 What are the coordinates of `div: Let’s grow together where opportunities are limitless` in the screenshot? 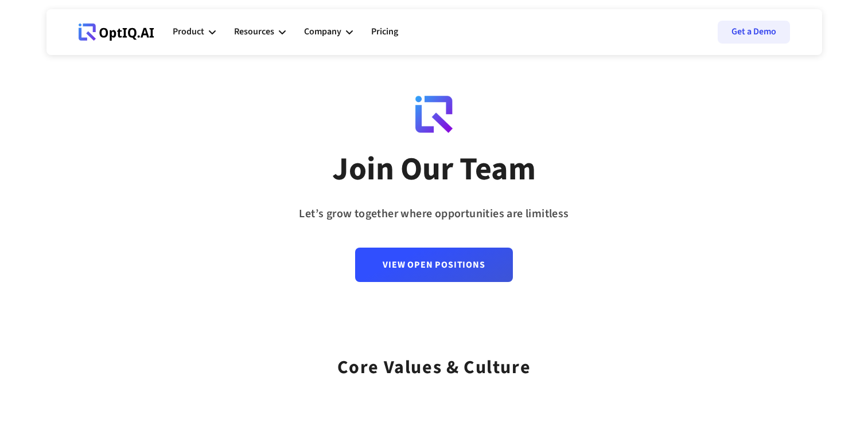 It's located at (434, 214).